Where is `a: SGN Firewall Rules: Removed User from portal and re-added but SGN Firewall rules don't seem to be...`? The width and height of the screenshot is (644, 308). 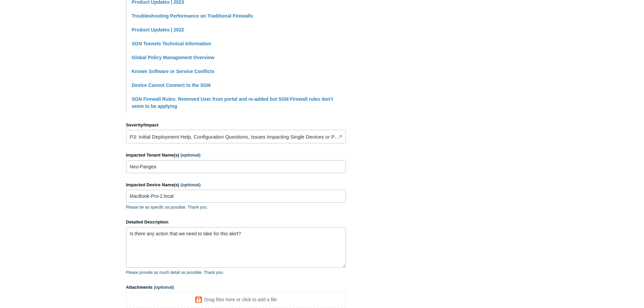 a: SGN Firewall Rules: Removed User from portal and re-added but SGN Firewall rules don't seem to be... is located at coordinates (232, 103).